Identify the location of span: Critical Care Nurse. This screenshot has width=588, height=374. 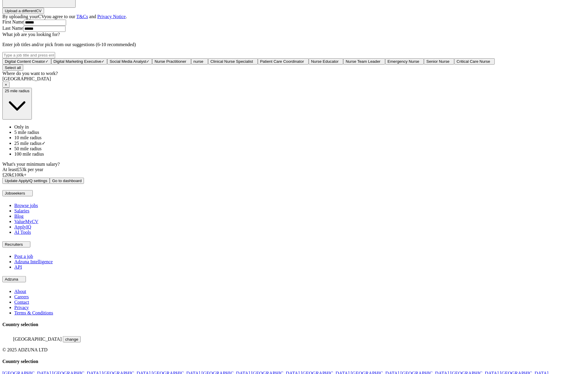
(473, 61).